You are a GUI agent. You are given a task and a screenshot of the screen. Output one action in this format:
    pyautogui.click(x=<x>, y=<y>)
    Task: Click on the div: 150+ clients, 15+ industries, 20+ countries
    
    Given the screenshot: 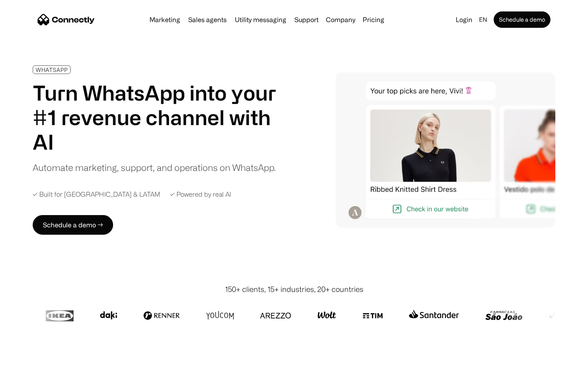 What is the action you would take?
    pyautogui.click(x=294, y=289)
    